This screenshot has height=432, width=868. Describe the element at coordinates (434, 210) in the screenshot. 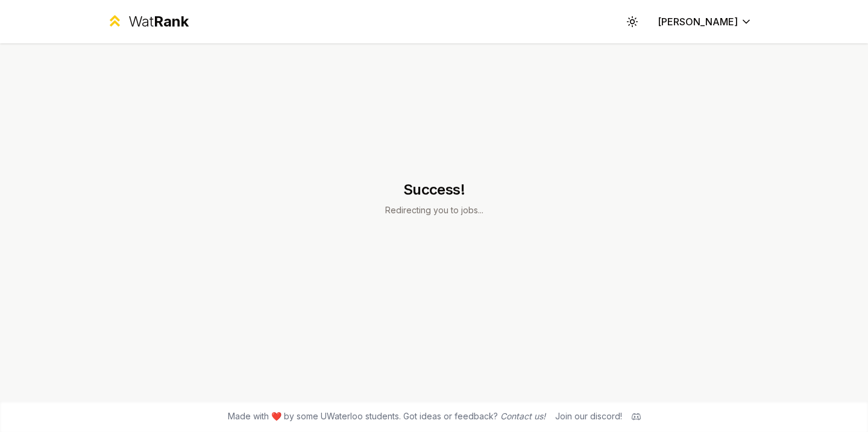

I see `p: Redirecting you to jobs...` at that location.